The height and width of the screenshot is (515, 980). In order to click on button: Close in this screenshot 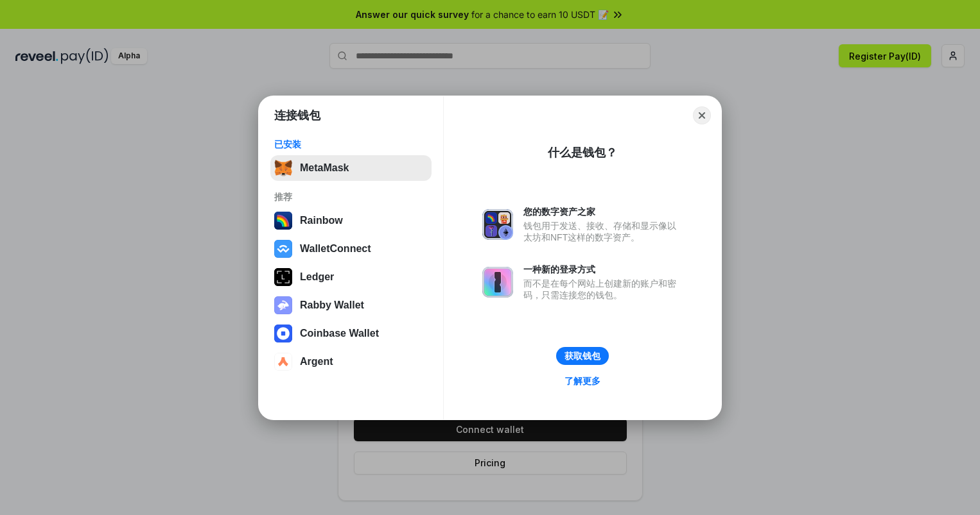, I will do `click(702, 116)`.